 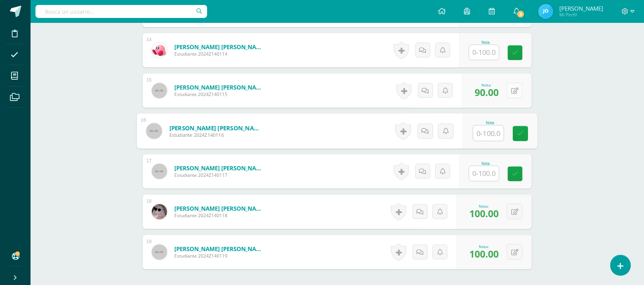 What do you see at coordinates (486, 92) in the screenshot?
I see `span: 90.00` at bounding box center [486, 92].